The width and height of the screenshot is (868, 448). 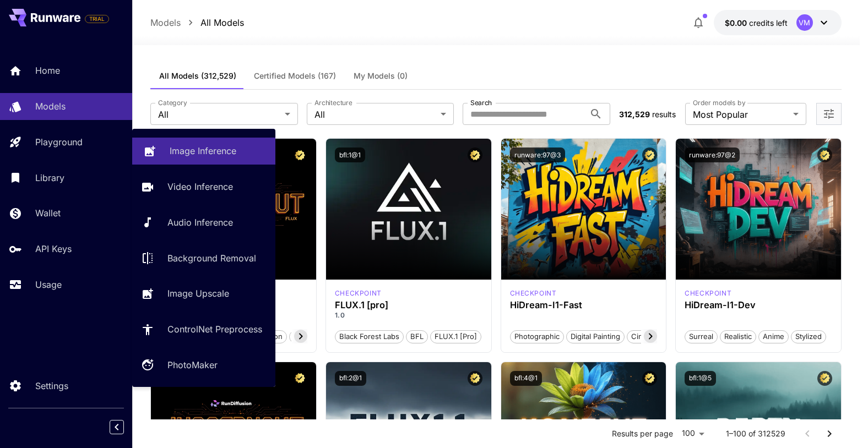 What do you see at coordinates (409, 305) in the screenshot?
I see `h3: FLUX.1 [pro]` at bounding box center [409, 305].